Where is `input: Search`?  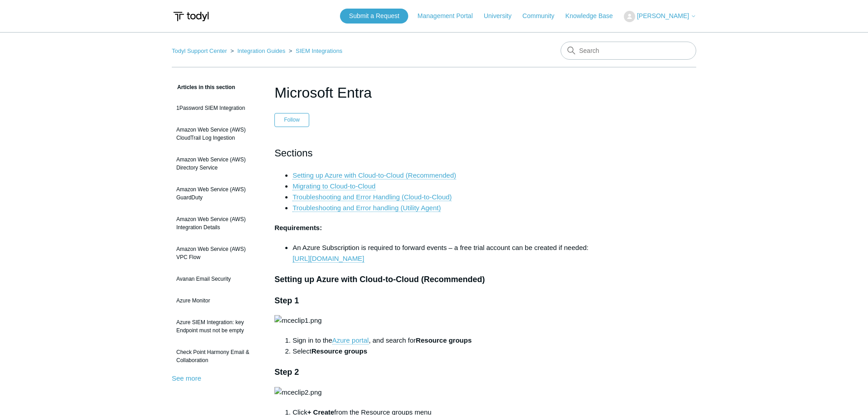 input: Search is located at coordinates (629, 51).